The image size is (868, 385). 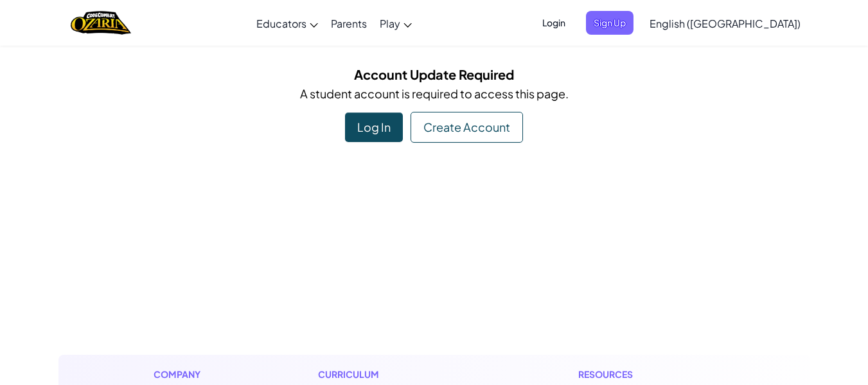 What do you see at coordinates (554, 22) in the screenshot?
I see `span: Login` at bounding box center [554, 22].